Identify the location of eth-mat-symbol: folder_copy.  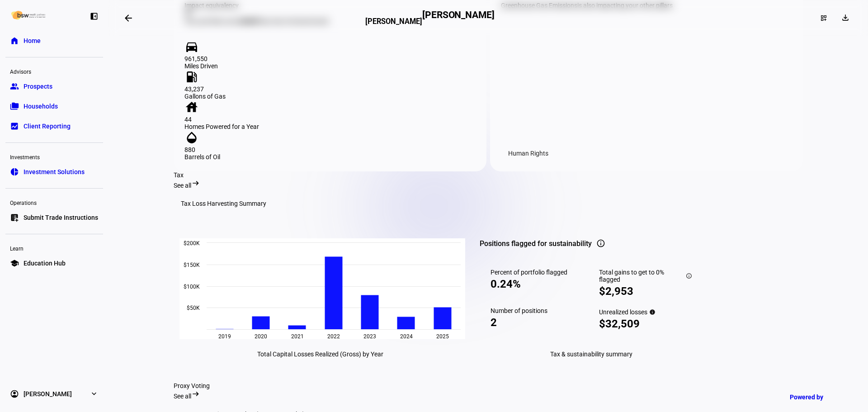
(15, 107).